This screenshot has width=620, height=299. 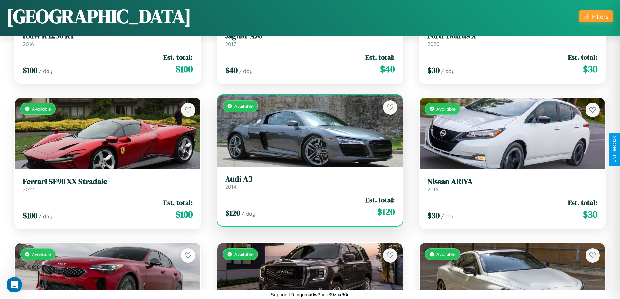 I want to click on h3: Ford Taurus X, so click(x=512, y=36).